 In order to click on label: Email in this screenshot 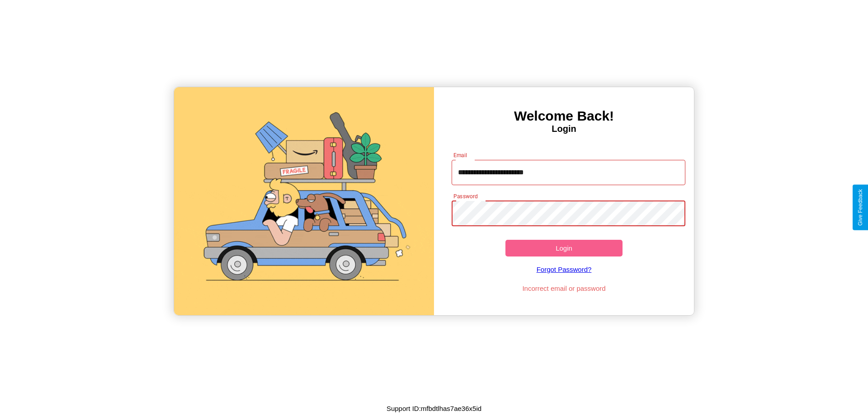, I will do `click(460, 155)`.